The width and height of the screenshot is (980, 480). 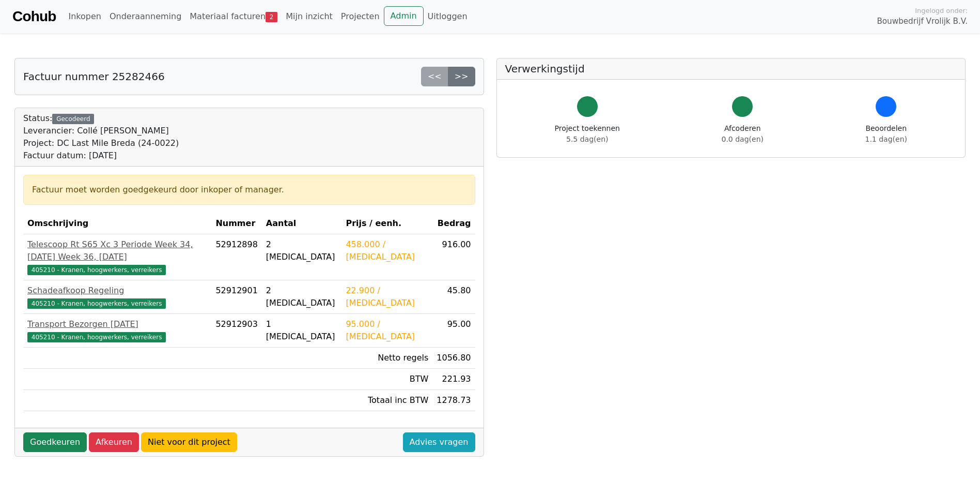 What do you see at coordinates (117, 223) in the screenshot?
I see `th: Omschrijving` at bounding box center [117, 223].